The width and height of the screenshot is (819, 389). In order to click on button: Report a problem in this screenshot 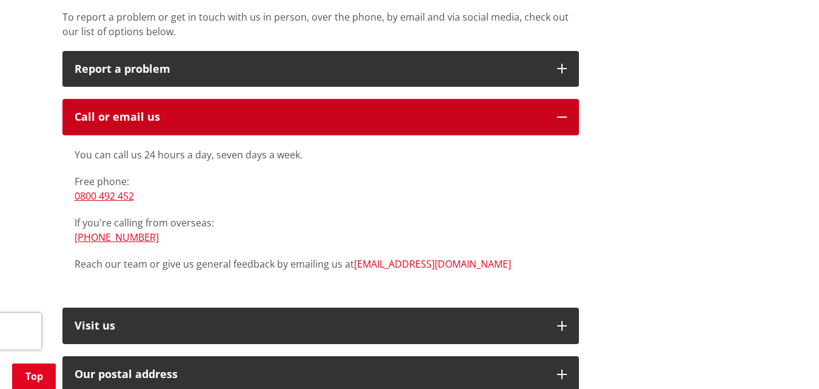, I will do `click(321, 69)`.